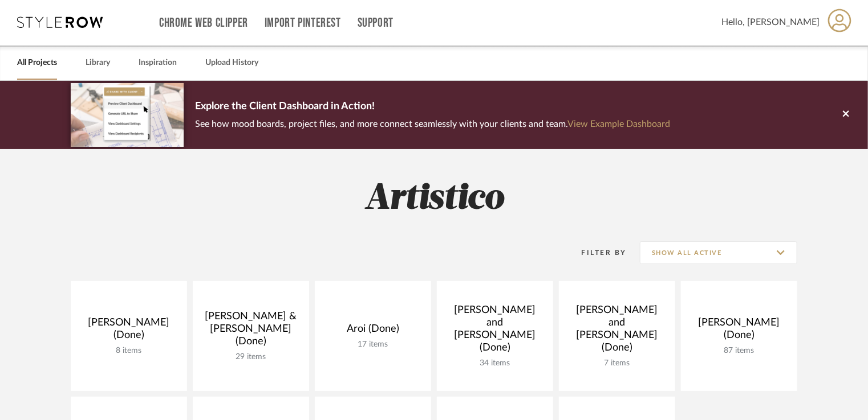 The width and height of the screenshot is (868, 420). Describe the element at coordinates (619, 125) in the screenshot. I see `a: View Example Dashboard` at that location.